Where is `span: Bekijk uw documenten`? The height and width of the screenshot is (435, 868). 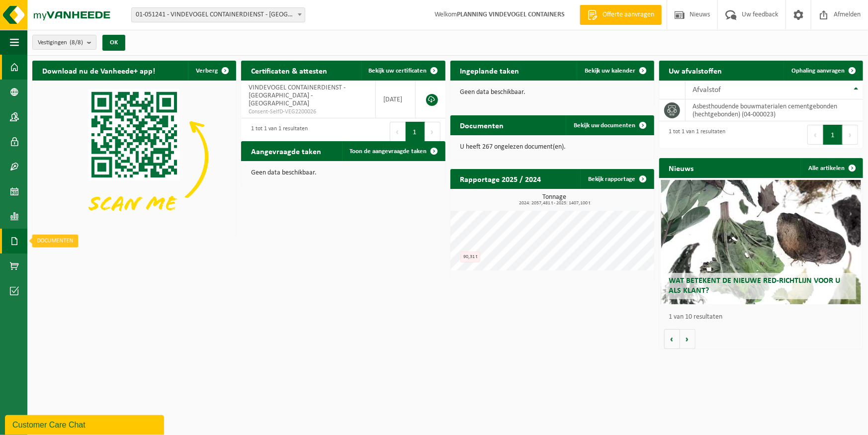
span: Bekijk uw documenten is located at coordinates (605, 125).